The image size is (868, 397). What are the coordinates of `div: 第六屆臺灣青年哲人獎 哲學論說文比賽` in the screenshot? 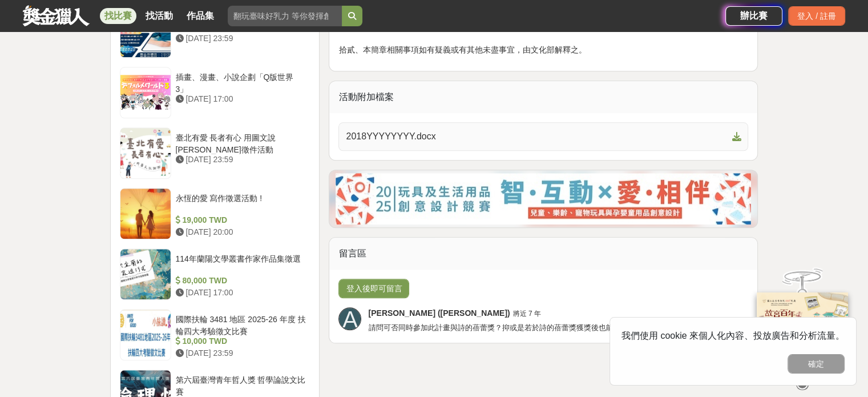 It's located at (241, 385).